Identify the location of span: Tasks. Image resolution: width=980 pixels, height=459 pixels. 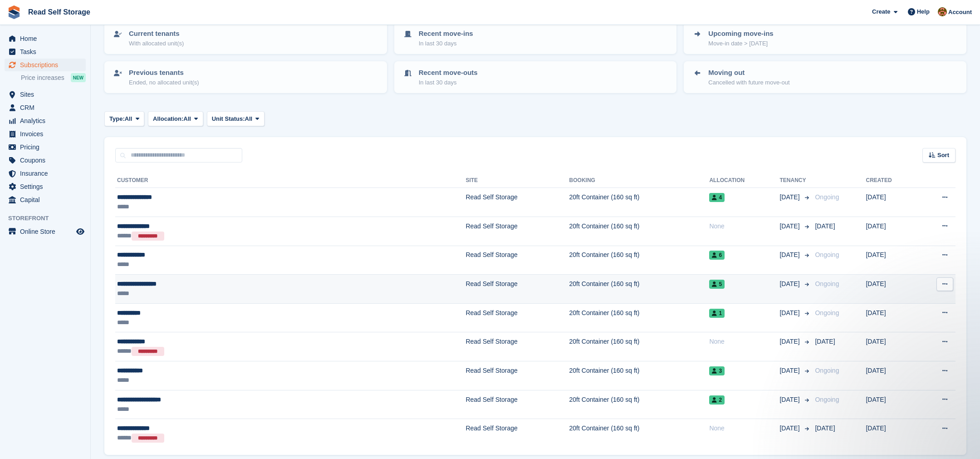
(47, 52).